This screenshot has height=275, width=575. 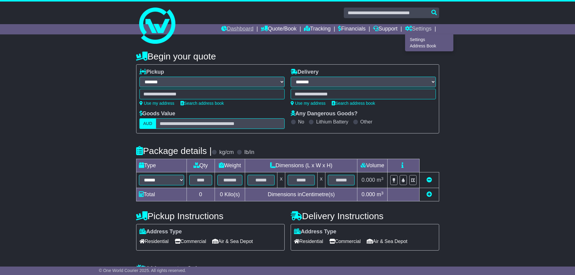 I want to click on label: Delivery, so click(x=304, y=72).